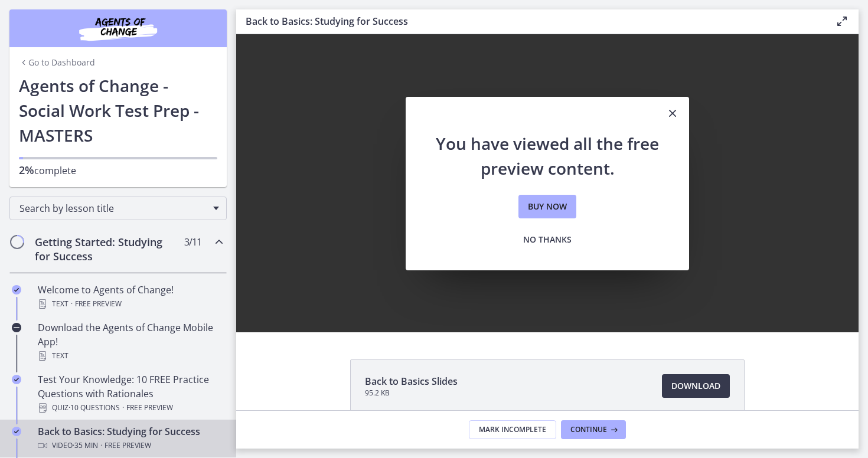 The width and height of the screenshot is (868, 458). What do you see at coordinates (547, 240) in the screenshot?
I see `button: No thanks` at bounding box center [547, 240].